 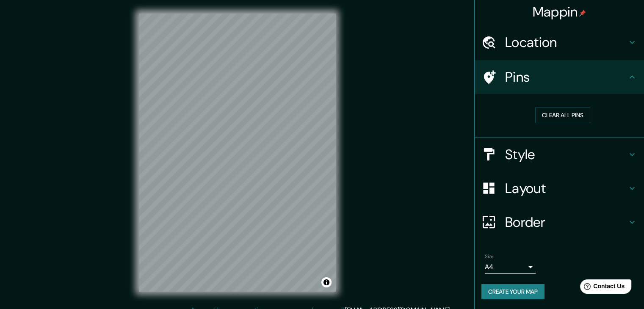 I want to click on img: pin-icon.png, so click(x=582, y=13).